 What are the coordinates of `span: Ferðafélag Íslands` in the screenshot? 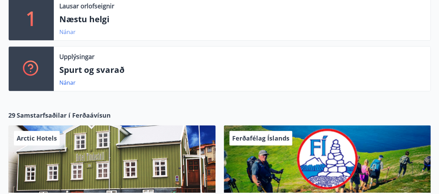 It's located at (260, 138).